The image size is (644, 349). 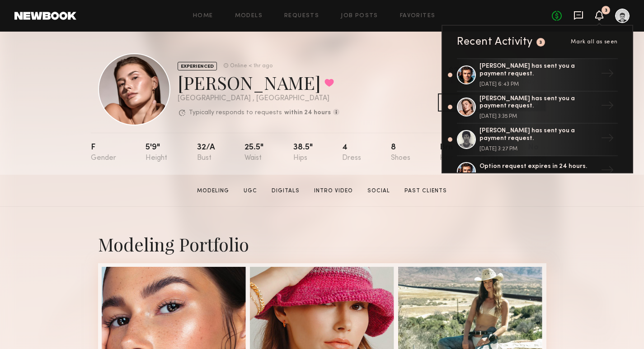 I want to click on a: Intro Video, so click(x=334, y=191).